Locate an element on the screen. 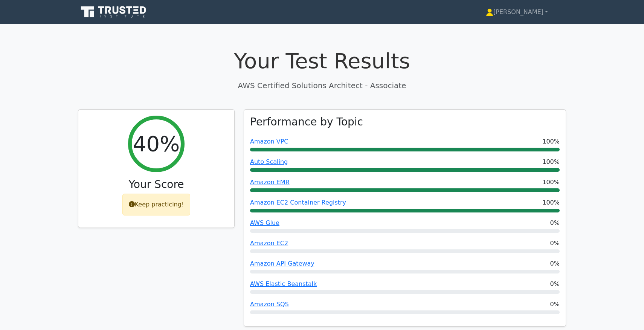 The image size is (644, 330). p: AWS Certified Solutions Architect - Associate is located at coordinates (322, 85).